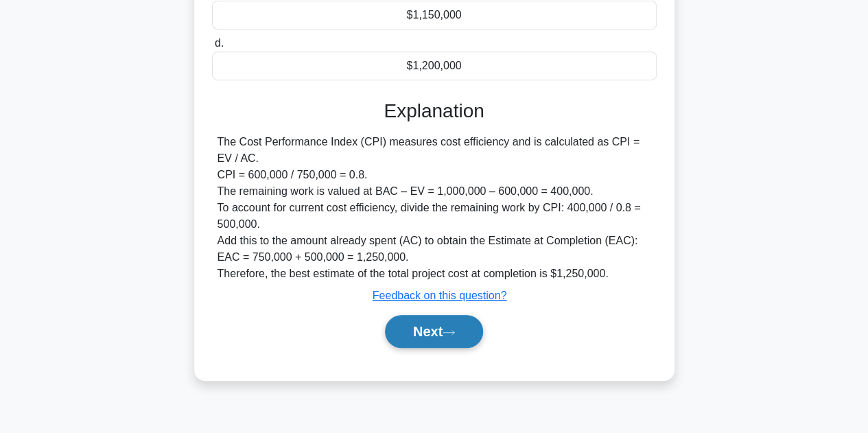 The width and height of the screenshot is (868, 433). I want to click on span: d., so click(219, 42).